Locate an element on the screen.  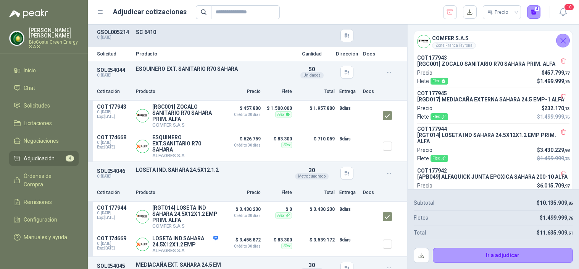
span: 11.635.909 is located at coordinates (557, 232).